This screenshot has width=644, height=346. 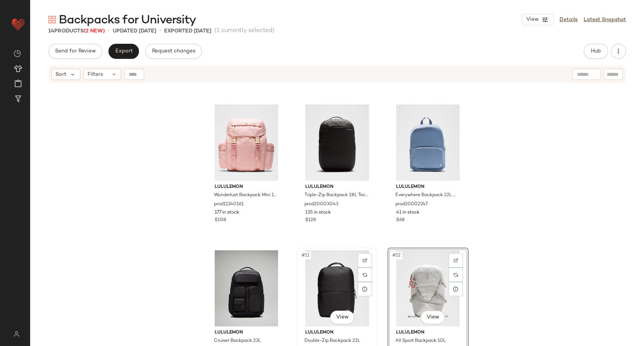 What do you see at coordinates (596, 51) in the screenshot?
I see `button: Hub` at bounding box center [596, 51].